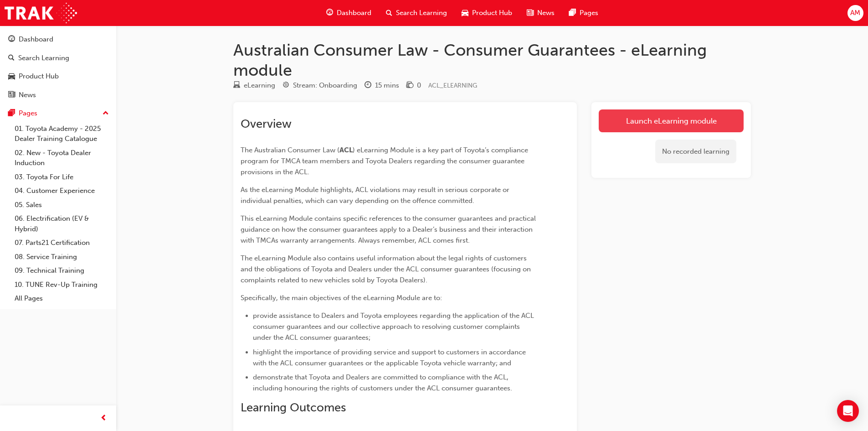 Image resolution: width=868 pixels, height=431 pixels. I want to click on a: 07. Parts21 Certification, so click(61, 242).